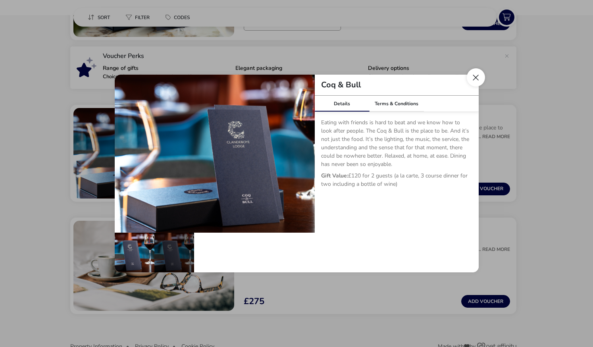  What do you see at coordinates (396, 181) in the screenshot?
I see `p: £120 for 2 guests (a la carte, 3 course dinner for two including a bottle of wine)` at bounding box center [396, 181].